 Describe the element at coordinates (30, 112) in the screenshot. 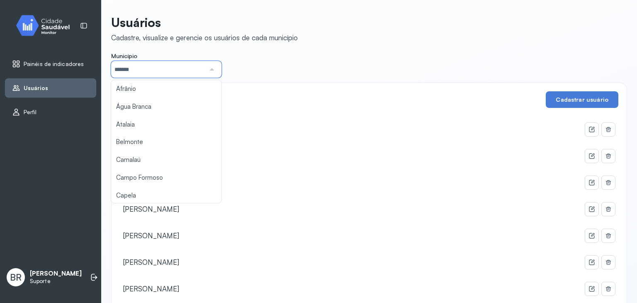

I see `span: Perfil` at that location.